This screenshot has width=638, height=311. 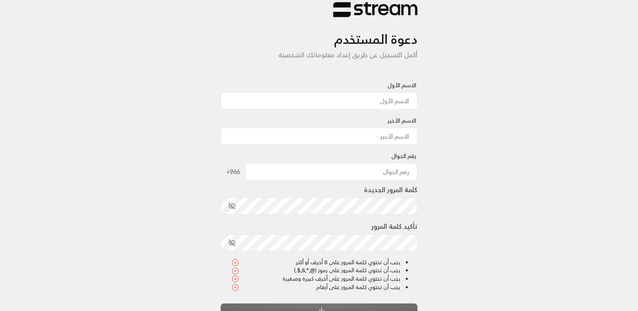 I want to click on input: الاسم الأول, so click(x=319, y=101).